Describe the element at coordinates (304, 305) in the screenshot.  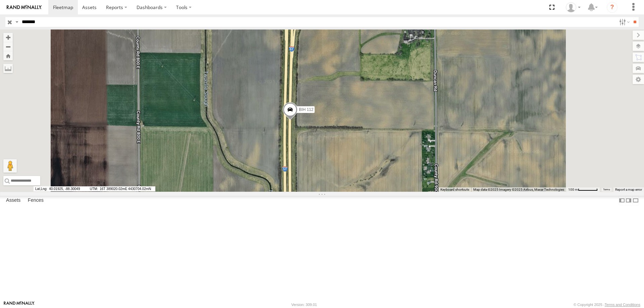
I see `div: Version: 309.01` at that location.